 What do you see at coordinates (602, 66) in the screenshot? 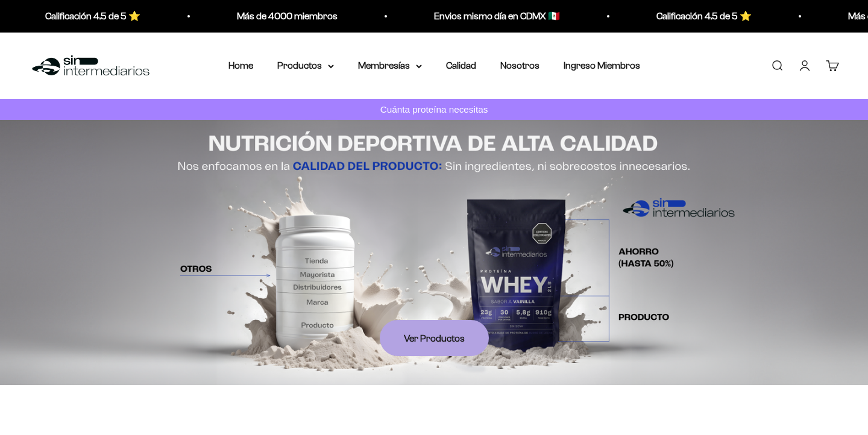
I see `a: Ingreso Miembros` at bounding box center [602, 66].